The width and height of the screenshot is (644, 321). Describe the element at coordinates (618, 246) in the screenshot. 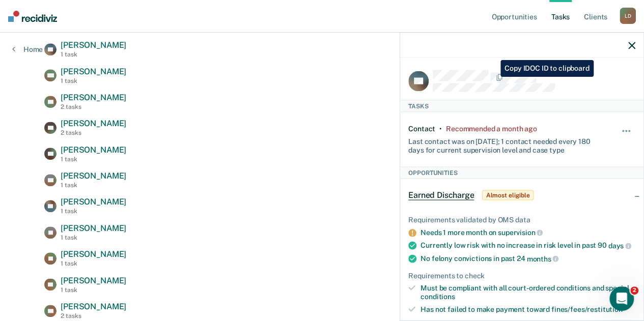

I see `span: days` at that location.